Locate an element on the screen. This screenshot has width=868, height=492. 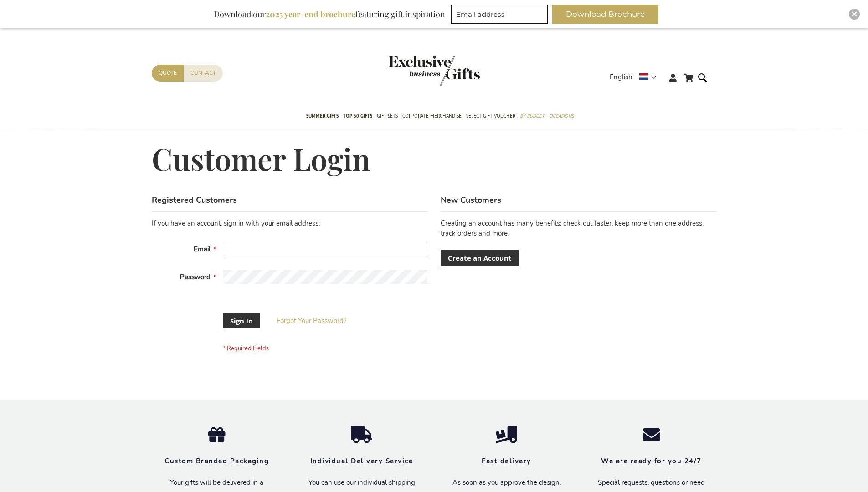
a: Occasions is located at coordinates (561, 116).